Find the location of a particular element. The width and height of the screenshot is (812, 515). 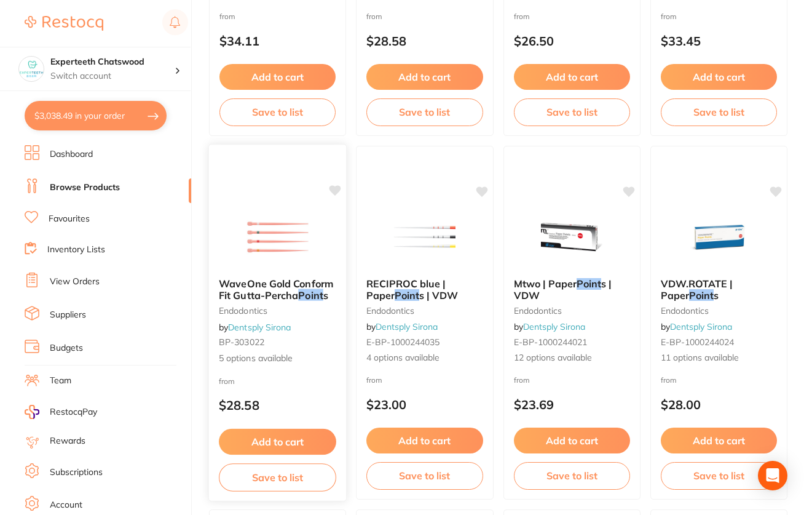

b: RECIPROC blue | Paper Points | VDW is located at coordinates (424, 289).